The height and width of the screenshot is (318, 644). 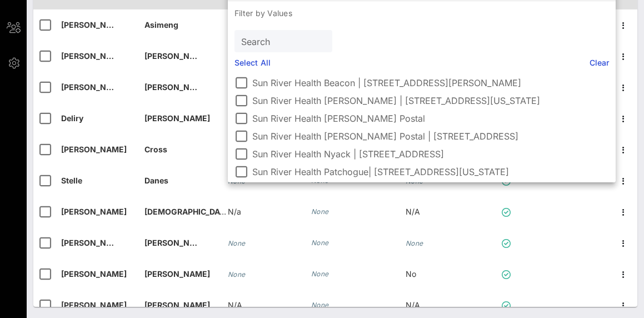 What do you see at coordinates (252, 63) in the screenshot?
I see `a: Select All` at bounding box center [252, 63].